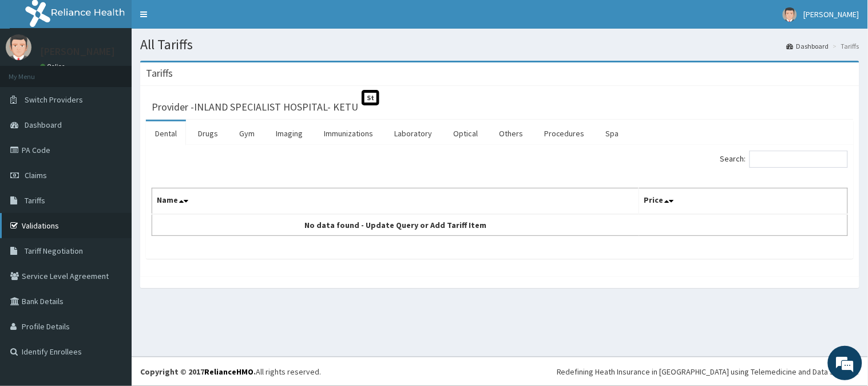 The width and height of the screenshot is (868, 386). Describe the element at coordinates (349, 133) in the screenshot. I see `a: Immunizations` at that location.